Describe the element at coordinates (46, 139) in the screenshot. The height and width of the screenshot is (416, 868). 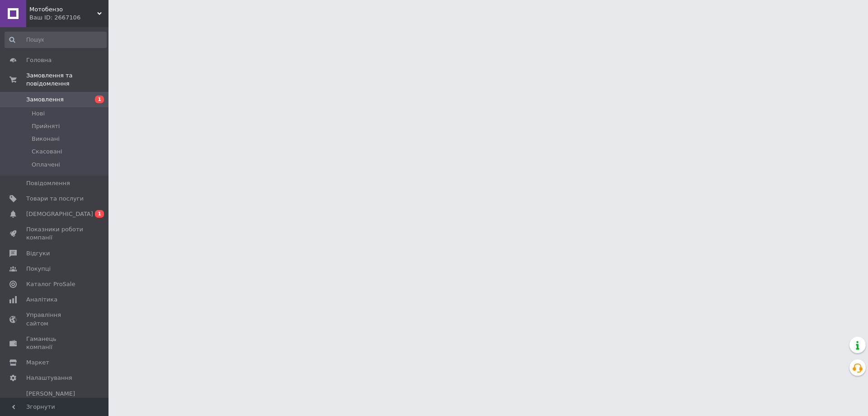
I see `span: Виконані` at that location.